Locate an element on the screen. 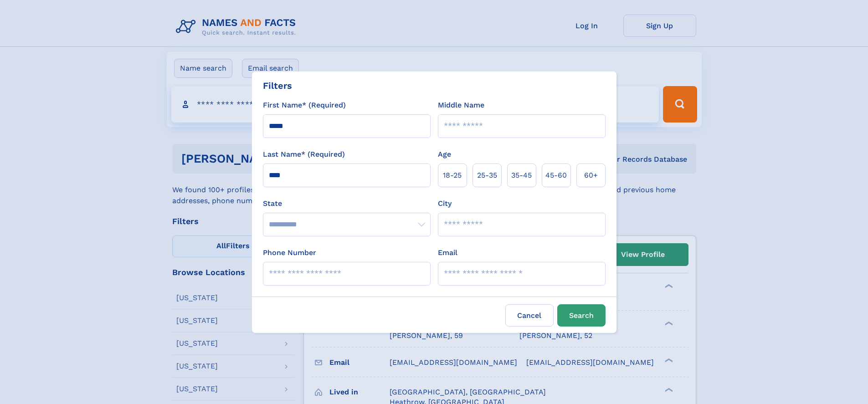 The height and width of the screenshot is (404, 868). span: 35‑45 is located at coordinates (521, 175).